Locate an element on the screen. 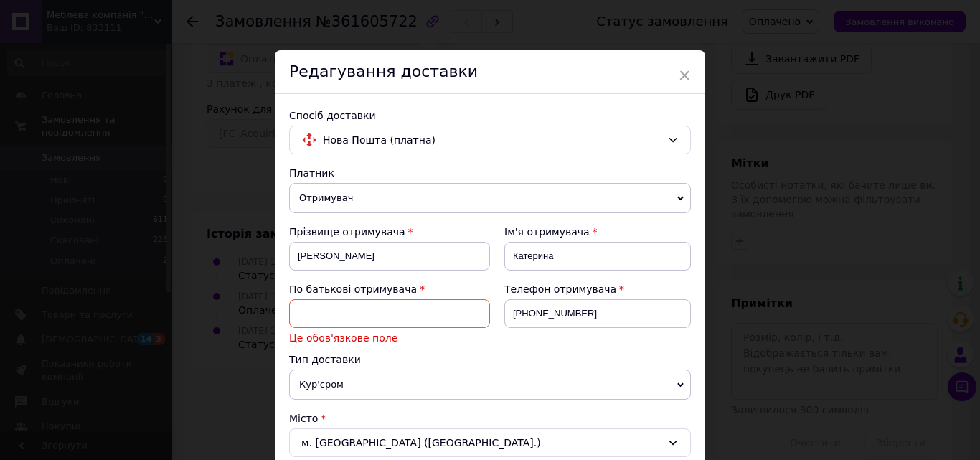  span: Кур'єром is located at coordinates (490, 385).